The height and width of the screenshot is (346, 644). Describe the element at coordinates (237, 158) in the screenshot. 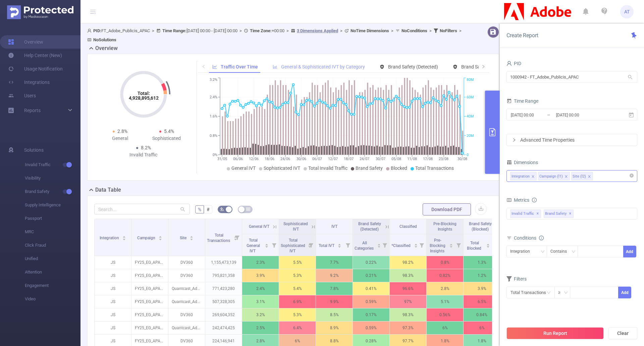

I see `tspan: 06/06` at that location.